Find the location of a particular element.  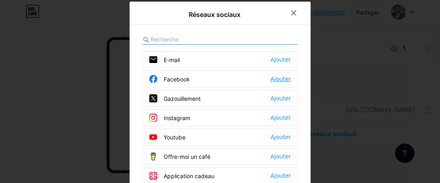

font: Réseaux sociaux is located at coordinates (215, 14).